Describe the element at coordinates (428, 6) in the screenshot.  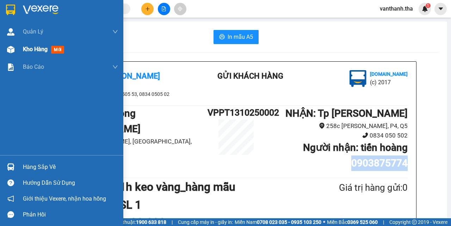
I see `span: 1` at that location.